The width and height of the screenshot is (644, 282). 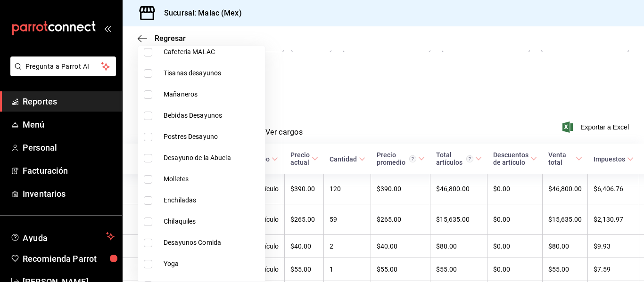 I want to click on span: Chilaquiles, so click(x=212, y=221).